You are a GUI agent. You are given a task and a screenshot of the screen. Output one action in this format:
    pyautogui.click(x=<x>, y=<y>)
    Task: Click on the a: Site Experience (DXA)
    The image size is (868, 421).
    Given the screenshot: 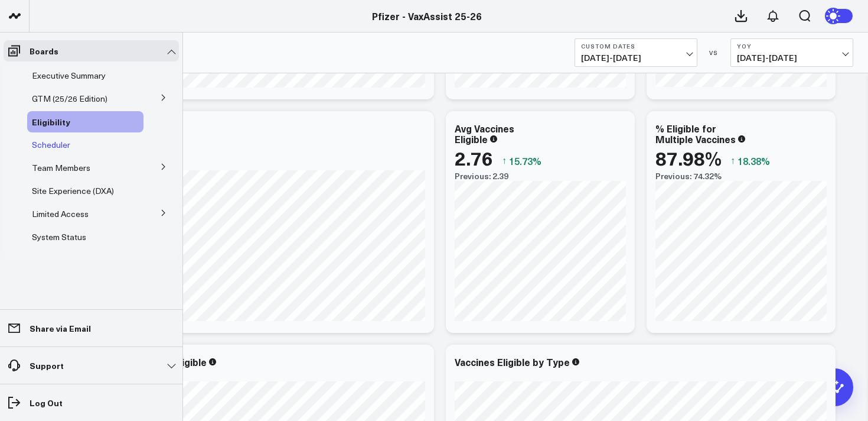 What is the action you would take?
    pyautogui.click(x=73, y=191)
    